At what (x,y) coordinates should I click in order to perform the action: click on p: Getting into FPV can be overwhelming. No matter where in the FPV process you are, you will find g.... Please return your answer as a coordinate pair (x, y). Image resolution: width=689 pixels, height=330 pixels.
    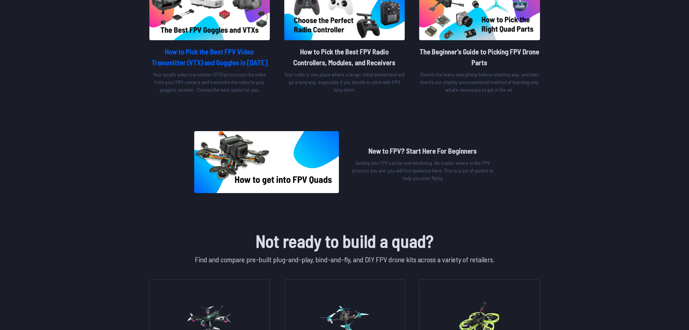
    Looking at the image, I should click on (423, 170).